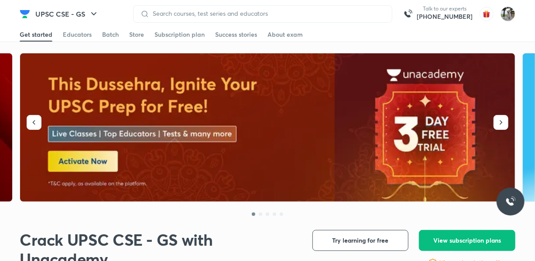  Describe the element at coordinates (77, 34) in the screenshot. I see `a: Educators` at that location.